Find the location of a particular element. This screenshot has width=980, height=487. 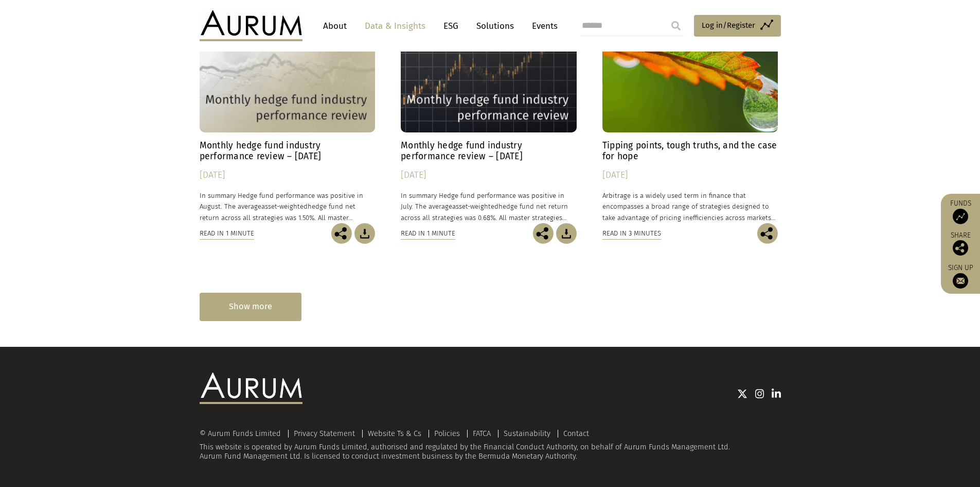

a: Solutions is located at coordinates (495, 25).